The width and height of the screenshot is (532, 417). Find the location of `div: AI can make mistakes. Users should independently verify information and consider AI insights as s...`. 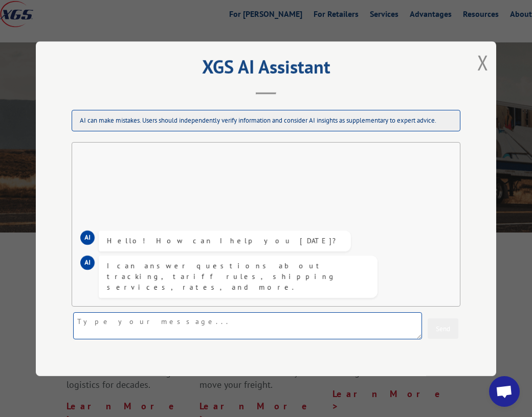

div: AI can make mistakes. Users should independently verify information and consider AI insights as s... is located at coordinates (266, 121).